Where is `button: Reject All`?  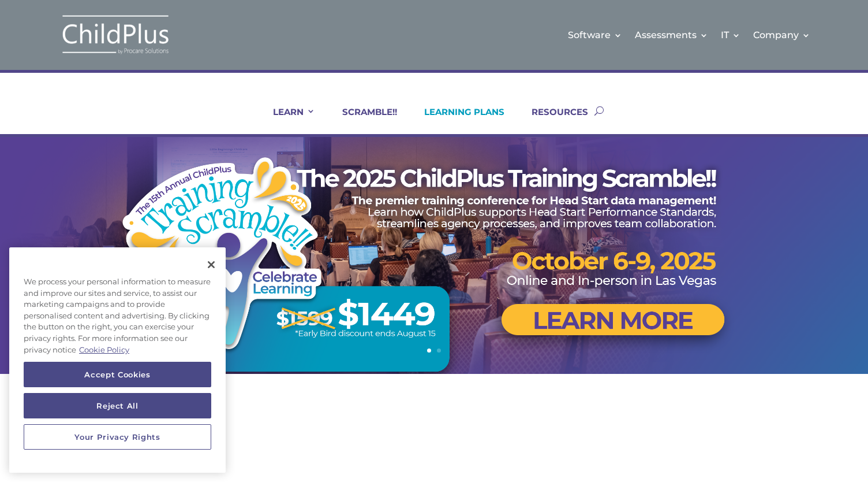
button: Reject All is located at coordinates (118, 406).